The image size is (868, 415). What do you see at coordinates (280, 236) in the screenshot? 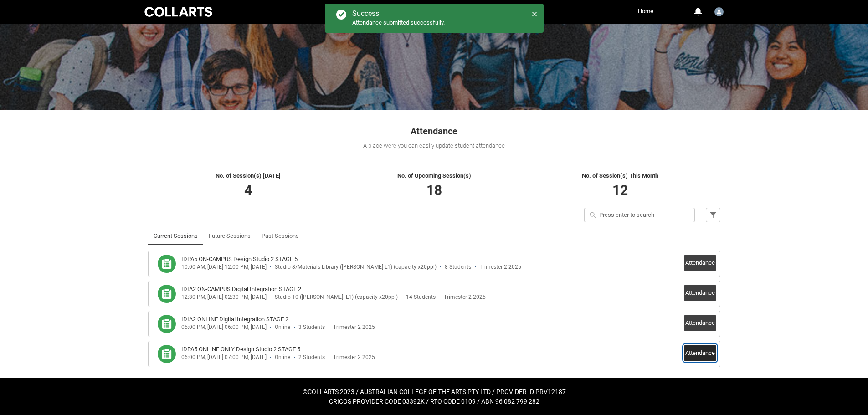
I see `a: Past Sessions` at bounding box center [280, 236].